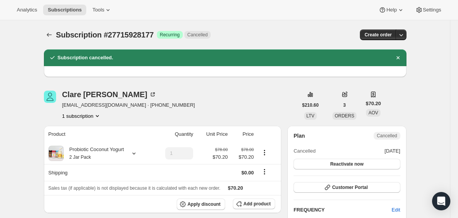  I want to click on button: Settings, so click(428, 10).